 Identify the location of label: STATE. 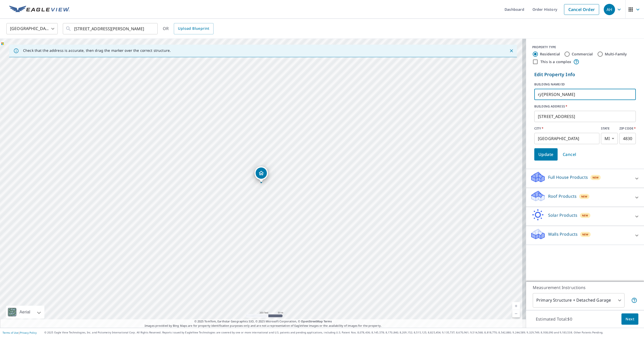
(609, 129).